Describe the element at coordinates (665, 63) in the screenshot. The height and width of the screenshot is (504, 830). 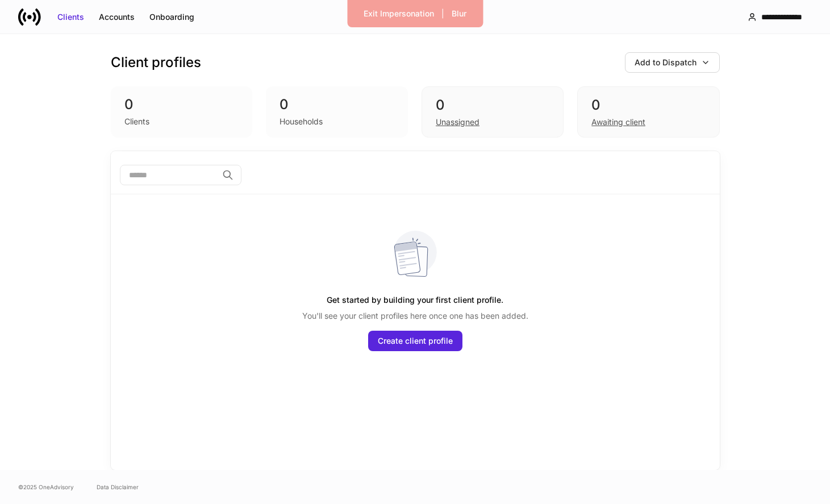
I see `div: Add to Dispatch` at that location.